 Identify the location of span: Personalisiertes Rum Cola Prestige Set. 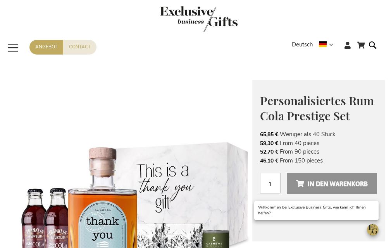
(317, 108).